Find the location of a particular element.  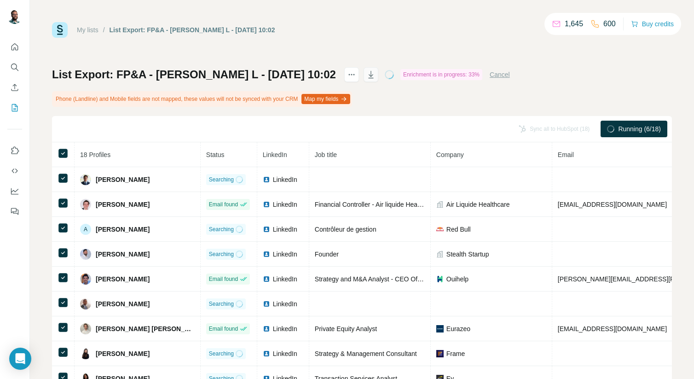

span: Red Bull is located at coordinates (459, 229).